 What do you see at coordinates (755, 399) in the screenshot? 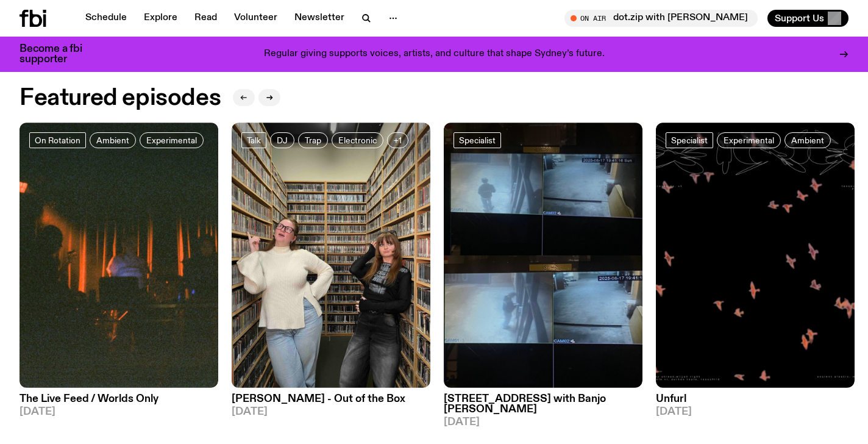
I see `h3: Unfurl` at bounding box center [755, 399].